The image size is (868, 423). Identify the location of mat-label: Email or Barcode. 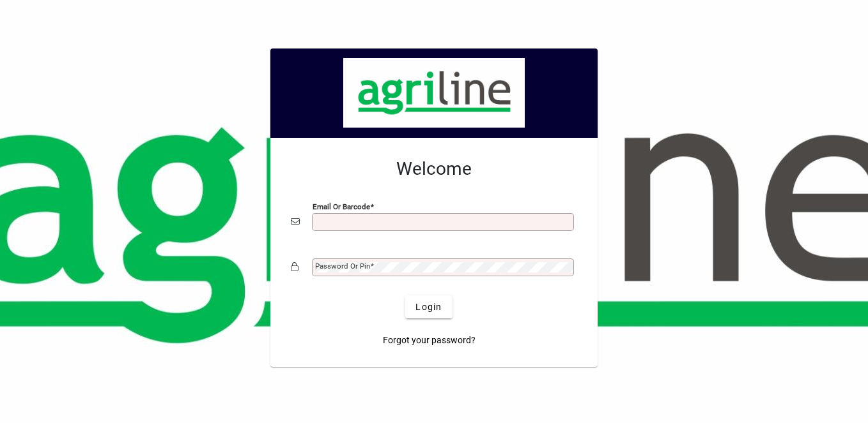
(341, 207).